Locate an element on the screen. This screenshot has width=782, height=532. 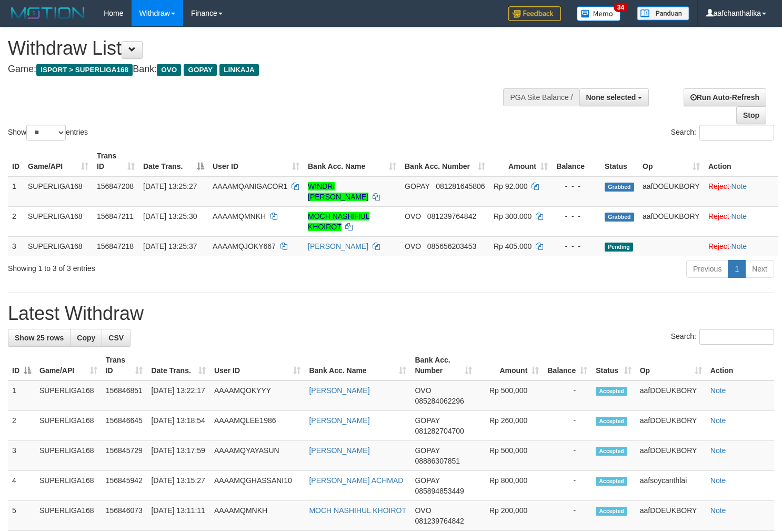
td: 156845942 is located at coordinates (124, 486).